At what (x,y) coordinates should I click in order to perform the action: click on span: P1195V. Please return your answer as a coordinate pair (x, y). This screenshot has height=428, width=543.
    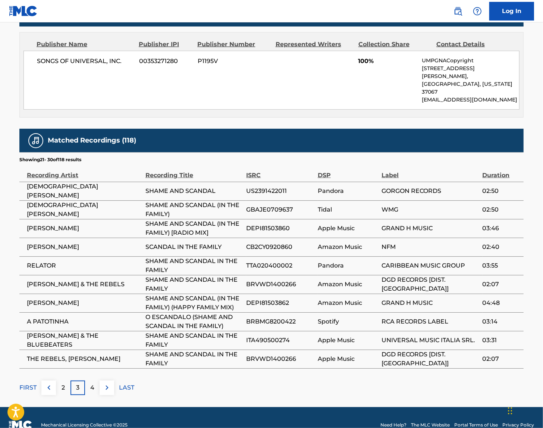
    Looking at the image, I should click on (234, 61).